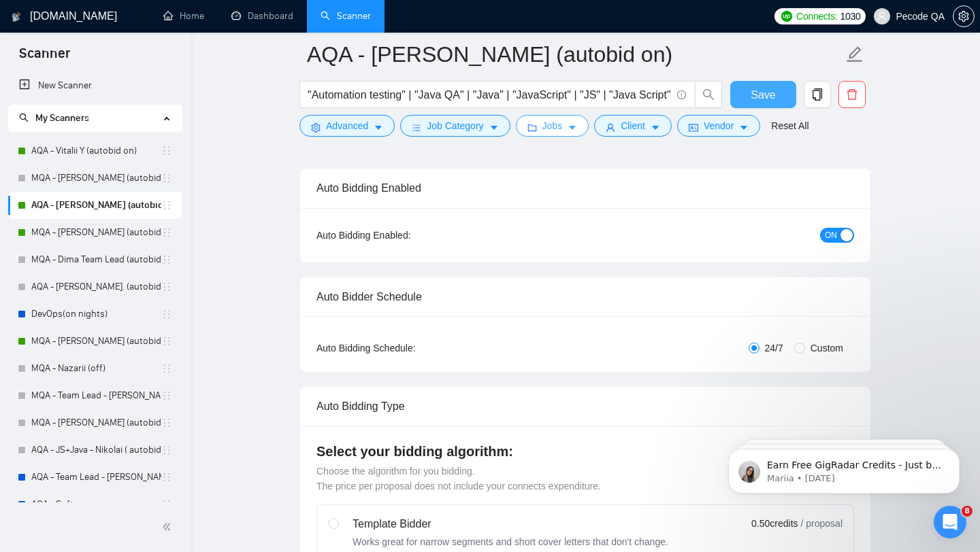 The image size is (980, 552). What do you see at coordinates (17, 17) in the screenshot?
I see `img: logo` at bounding box center [17, 17].